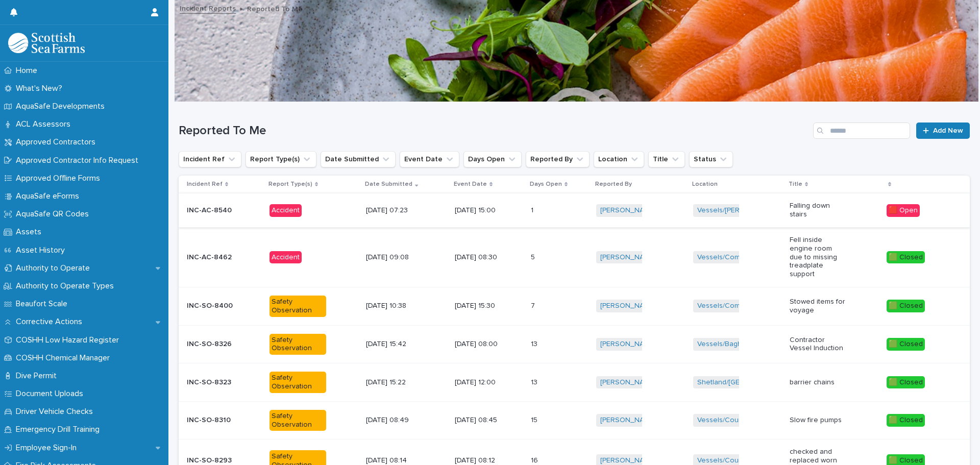 This screenshot has height=465, width=980. I want to click on button: Reported By, so click(557, 159).